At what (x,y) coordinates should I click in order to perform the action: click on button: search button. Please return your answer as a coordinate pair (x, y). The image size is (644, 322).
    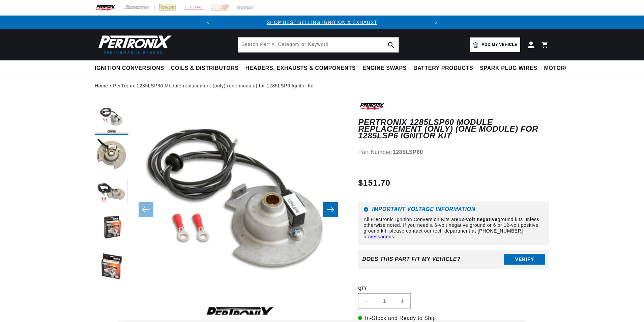
    Looking at the image, I should click on (391, 45).